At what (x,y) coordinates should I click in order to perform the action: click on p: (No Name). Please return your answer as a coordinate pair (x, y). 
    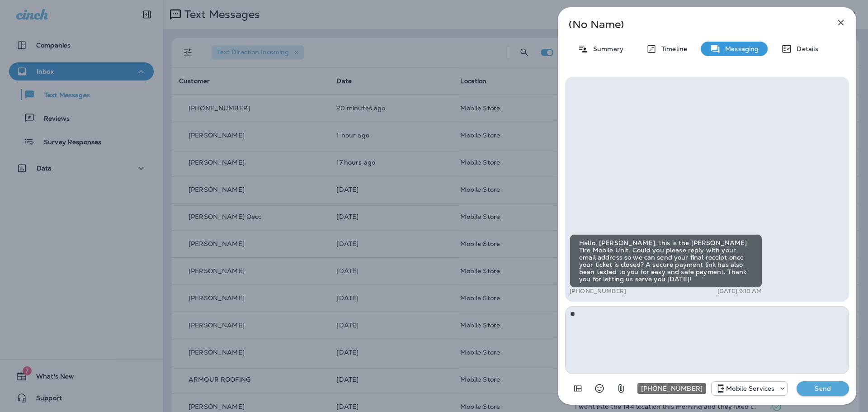
    Looking at the image, I should click on (692, 25).